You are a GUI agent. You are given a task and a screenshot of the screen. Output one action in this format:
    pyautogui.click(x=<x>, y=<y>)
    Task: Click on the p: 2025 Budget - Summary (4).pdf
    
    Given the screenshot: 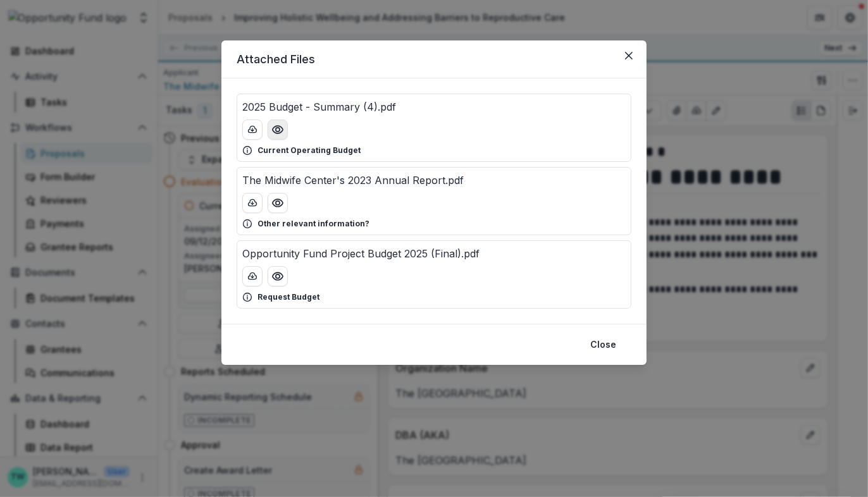 What is the action you would take?
    pyautogui.click(x=319, y=107)
    